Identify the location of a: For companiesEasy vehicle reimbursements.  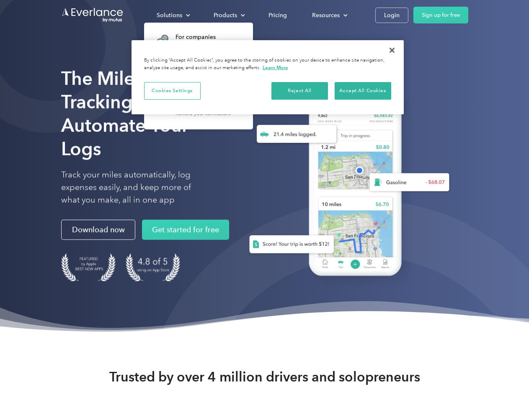
(197, 41).